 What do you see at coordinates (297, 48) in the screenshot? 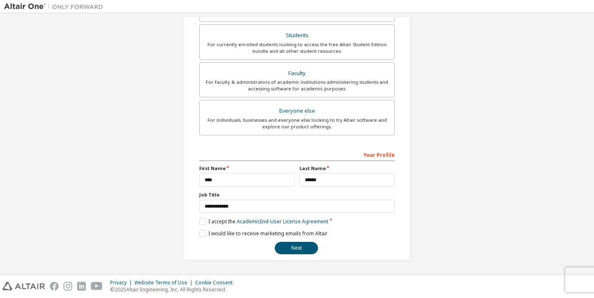
I see `div: For currently enrolled students looking to access the free Altair Student Edition bundle and all ...` at bounding box center [297, 48].